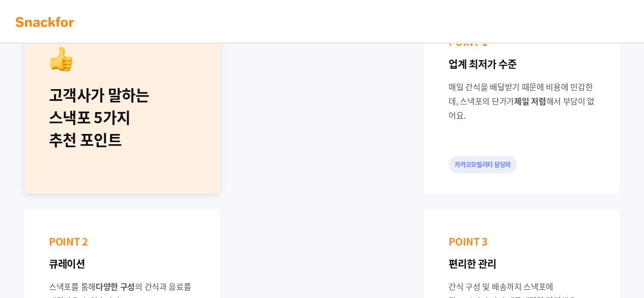  Describe the element at coordinates (522, 241) in the screenshot. I see `p: POINT 3` at that location.